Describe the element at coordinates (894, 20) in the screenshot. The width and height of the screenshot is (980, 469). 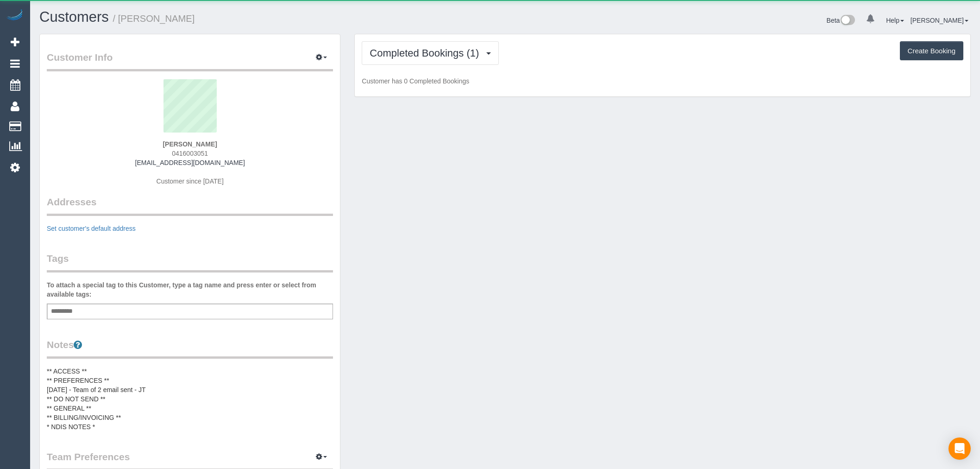
I see `a: Help` at that location.